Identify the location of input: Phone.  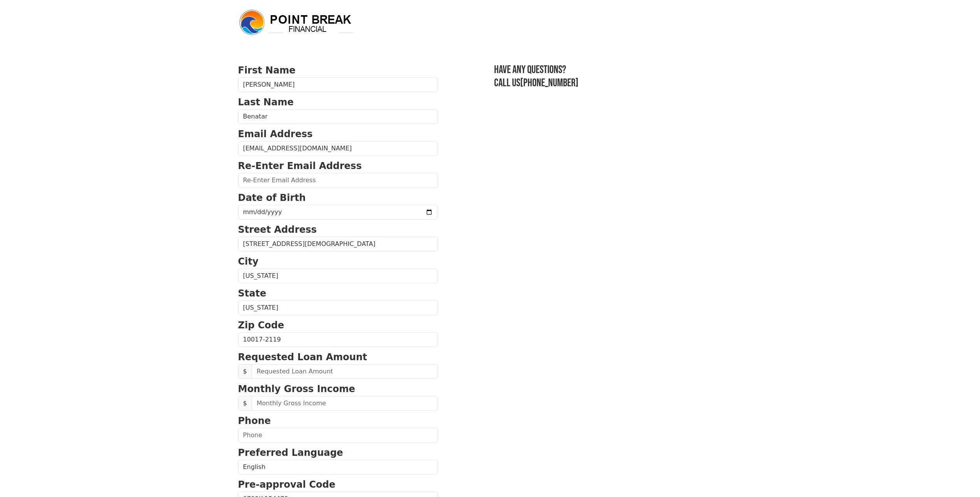
(338, 436).